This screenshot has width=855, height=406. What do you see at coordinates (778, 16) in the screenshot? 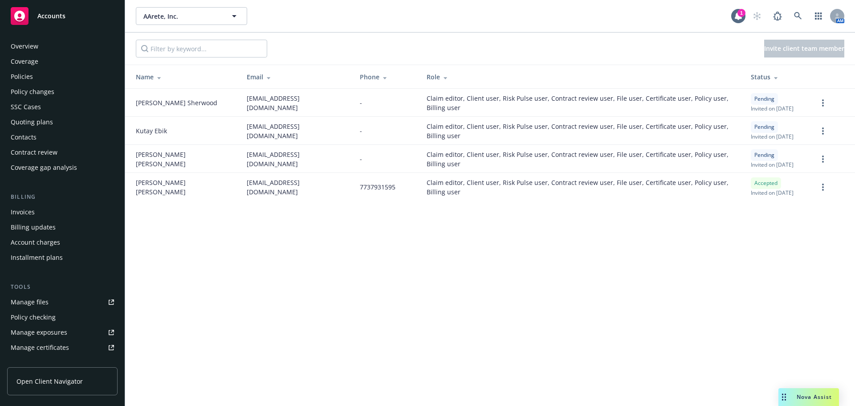
I see `a: Report a Bug` at bounding box center [778, 16].